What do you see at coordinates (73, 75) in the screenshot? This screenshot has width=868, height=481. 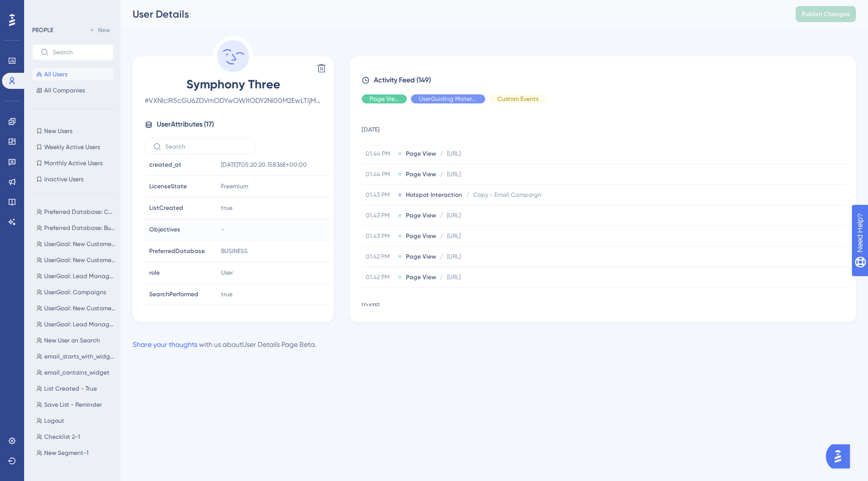 I see `button: All Users` at bounding box center [73, 75].